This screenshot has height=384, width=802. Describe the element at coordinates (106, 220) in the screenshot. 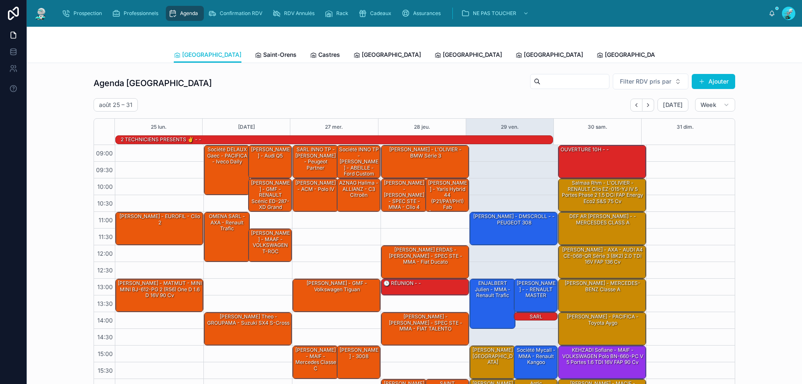

I see `span: 11:00` at that location.